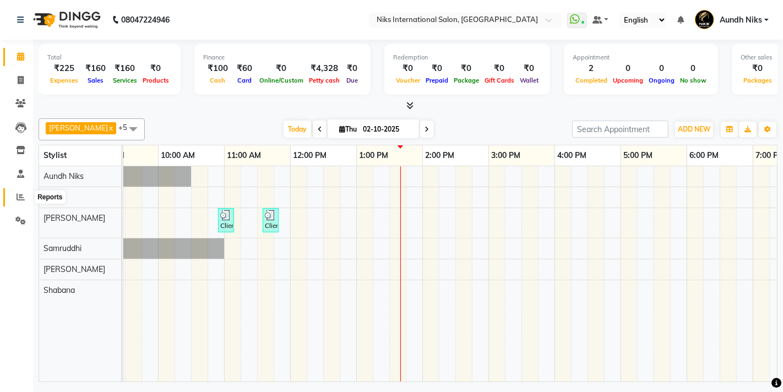 The image size is (783, 392). Describe the element at coordinates (440, 155) in the screenshot. I see `a: 2:00 PM` at that location.